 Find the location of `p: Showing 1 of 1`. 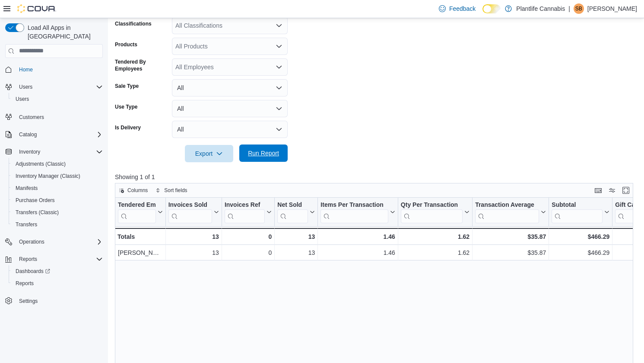

p: Showing 1 of 1 is located at coordinates (377, 177).